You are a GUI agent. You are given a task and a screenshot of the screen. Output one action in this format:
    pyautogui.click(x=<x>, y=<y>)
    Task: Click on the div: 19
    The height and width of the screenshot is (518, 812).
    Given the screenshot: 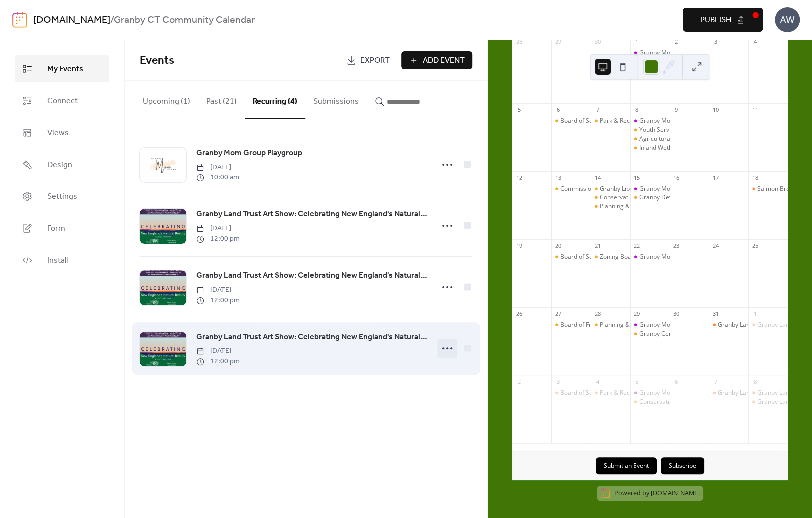 What is the action you would take?
    pyautogui.click(x=518, y=246)
    